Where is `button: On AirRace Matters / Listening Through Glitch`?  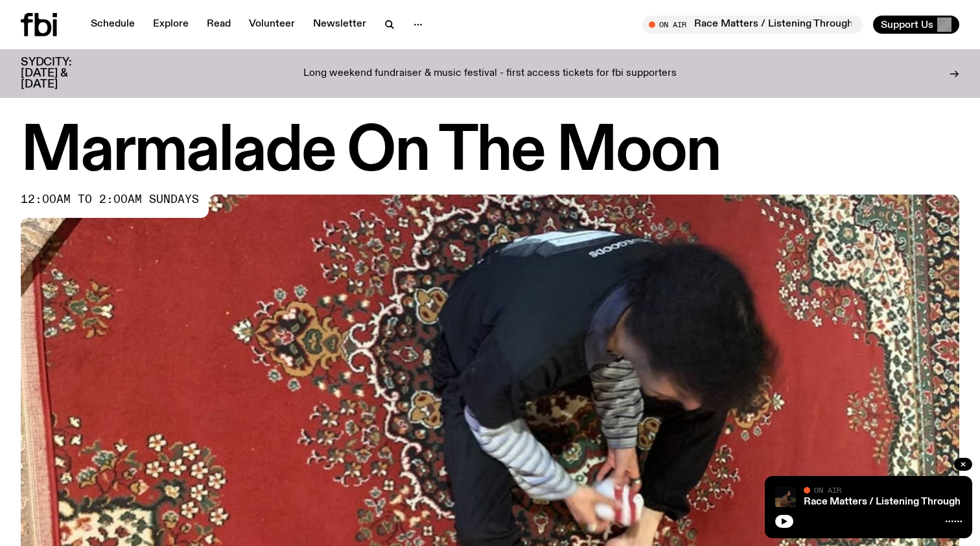
button: On AirRace Matters / Listening Through Glitch is located at coordinates (753, 25).